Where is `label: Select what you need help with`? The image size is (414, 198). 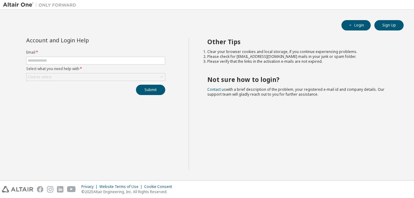
label: Select what you need help with is located at coordinates (96, 69).